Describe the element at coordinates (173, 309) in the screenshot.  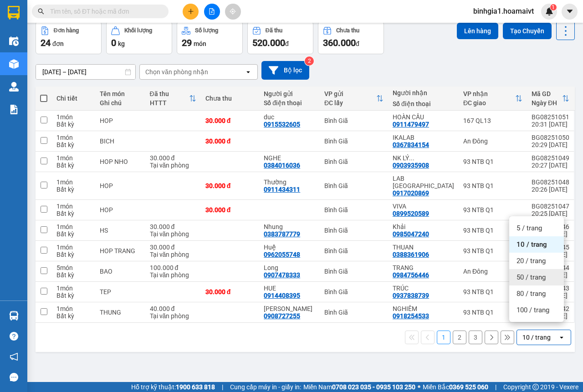
I see `div: 40.000 đ` at that location.